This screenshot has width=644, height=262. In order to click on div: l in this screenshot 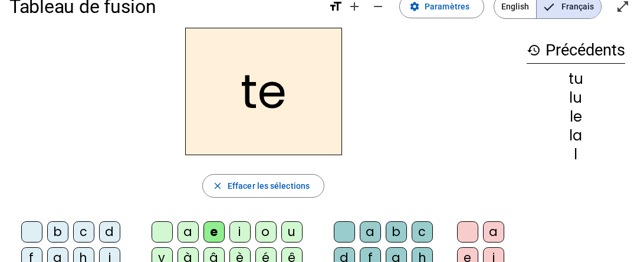, I will do `click(576, 155)`.